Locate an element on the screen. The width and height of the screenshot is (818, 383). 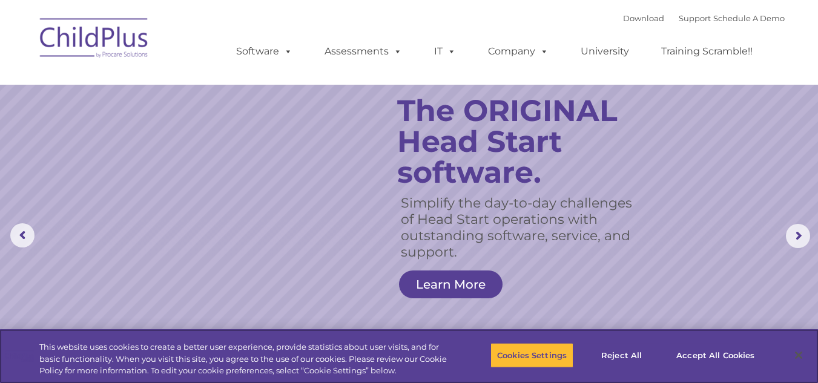
img: ChildPlus by Procare Solutions is located at coordinates (94, 40).